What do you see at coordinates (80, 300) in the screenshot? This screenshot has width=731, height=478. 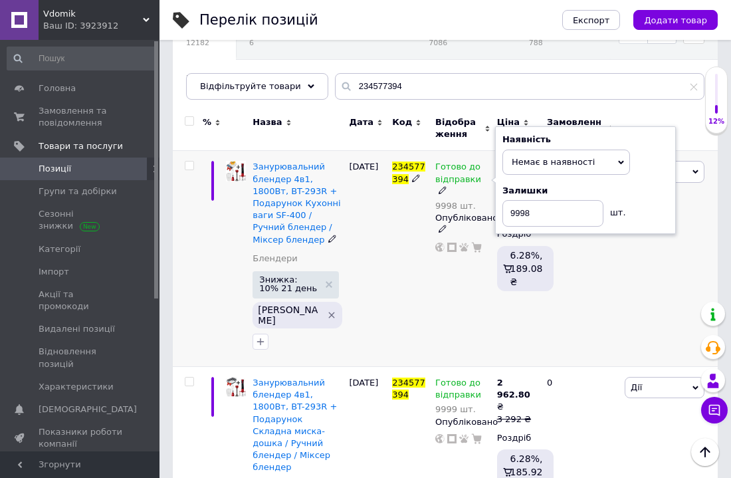 I see `span: Акції та промокоди` at bounding box center [80, 300].